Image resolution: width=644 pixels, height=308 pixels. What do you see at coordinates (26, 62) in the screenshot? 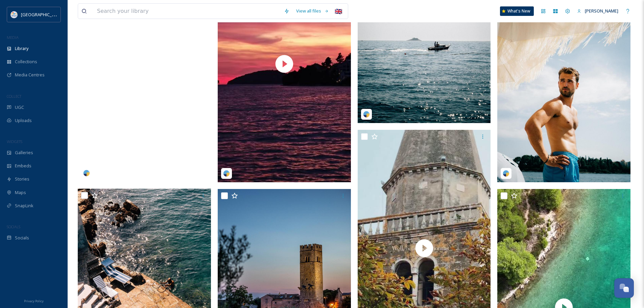
I see `span: Collections` at bounding box center [26, 62].